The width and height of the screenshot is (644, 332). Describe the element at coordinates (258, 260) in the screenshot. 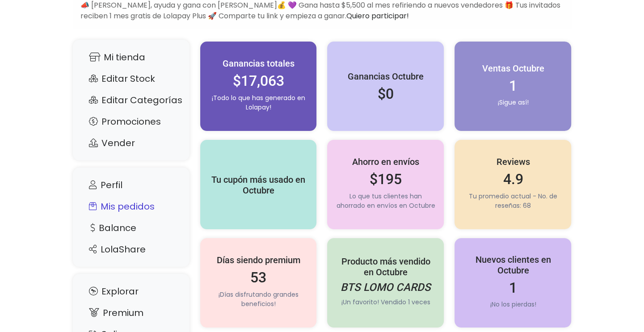

I see `h5: Días siendo premium` at that location.